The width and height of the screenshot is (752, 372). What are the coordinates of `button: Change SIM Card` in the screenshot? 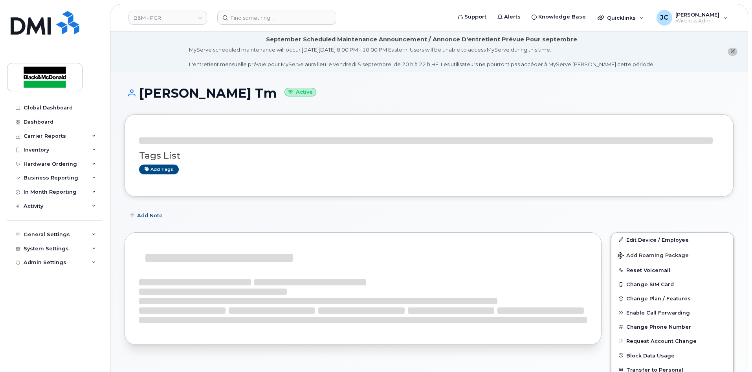 It's located at (673, 284).